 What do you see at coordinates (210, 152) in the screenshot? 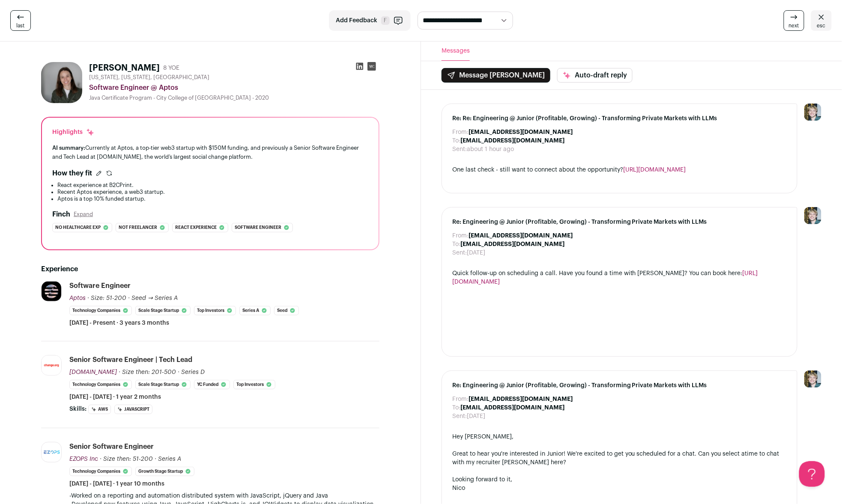
I see `div: Currently at Aptos, a top-tier web3 startup with $150M funding, and previously a Senior Software ...` at bounding box center [210, 152].